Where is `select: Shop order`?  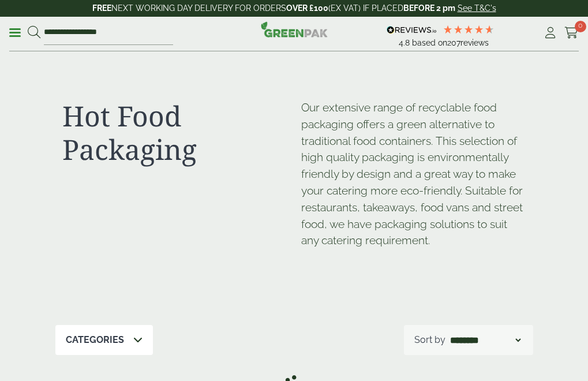 select: Shop order is located at coordinates (485, 340).